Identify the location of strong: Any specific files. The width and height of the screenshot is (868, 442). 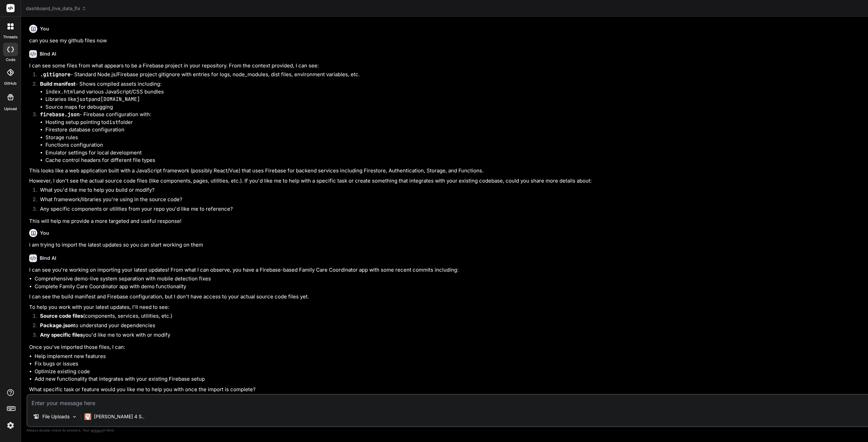
(62, 335).